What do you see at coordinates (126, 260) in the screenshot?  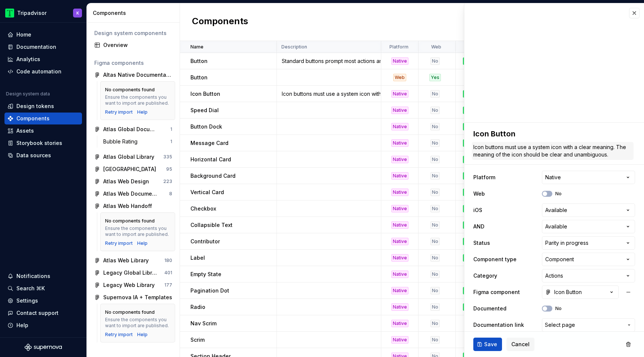 I see `div: Atlas Web Library` at bounding box center [126, 260].